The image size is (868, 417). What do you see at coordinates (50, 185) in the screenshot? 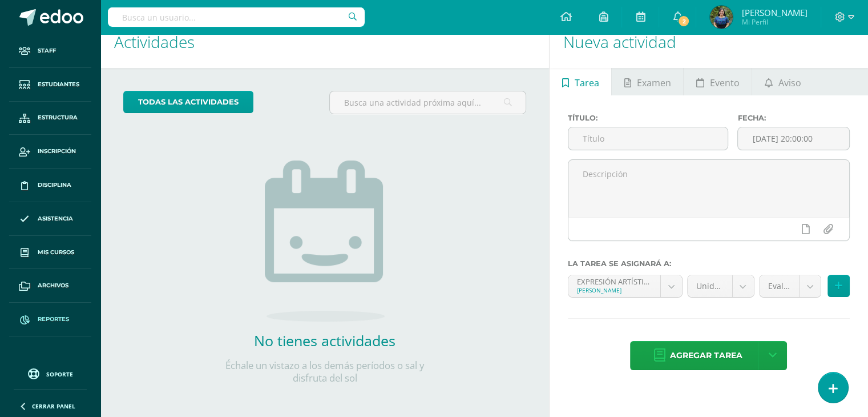
I see `a: Disciplina` at bounding box center [50, 185].